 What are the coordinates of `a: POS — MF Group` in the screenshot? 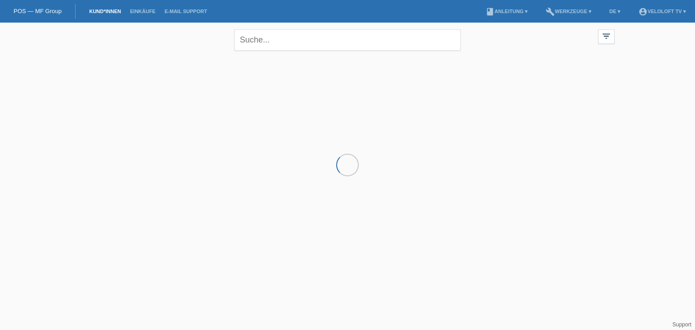 It's located at (38, 11).